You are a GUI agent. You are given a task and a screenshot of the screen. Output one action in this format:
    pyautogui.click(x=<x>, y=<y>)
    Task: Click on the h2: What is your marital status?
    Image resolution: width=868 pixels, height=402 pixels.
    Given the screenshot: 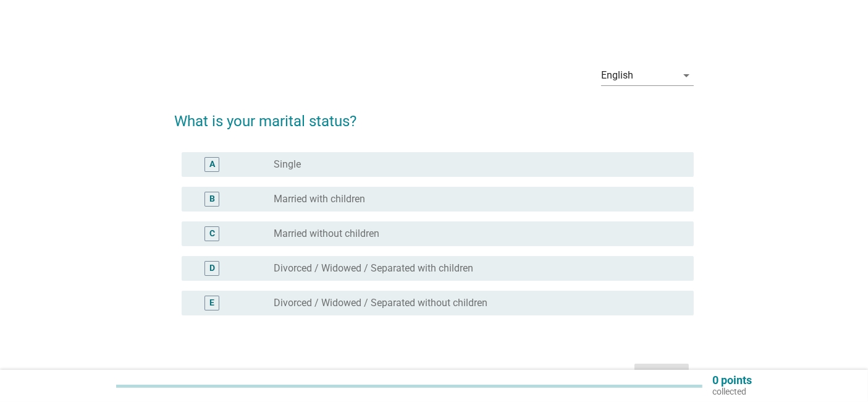 What is the action you would take?
    pyautogui.click(x=434, y=115)
    